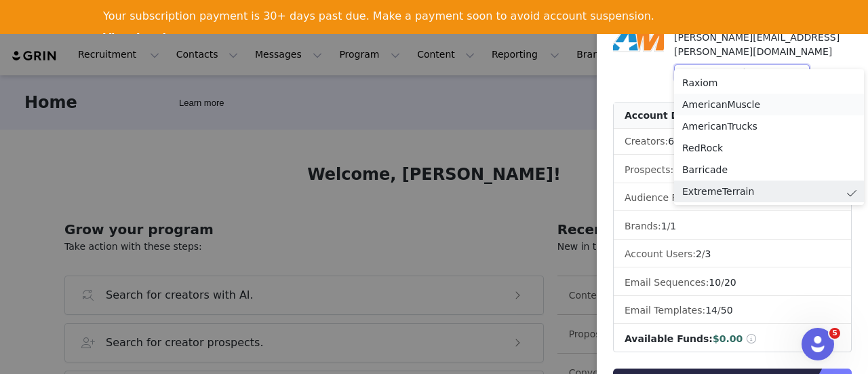 The image size is (868, 374). Describe the element at coordinates (733, 142) in the screenshot. I see `li: Creators:` at that location.